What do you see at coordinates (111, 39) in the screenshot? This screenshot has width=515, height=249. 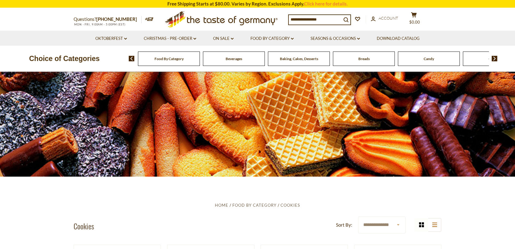 I see `a: Oktoberfest` at bounding box center [111, 39].